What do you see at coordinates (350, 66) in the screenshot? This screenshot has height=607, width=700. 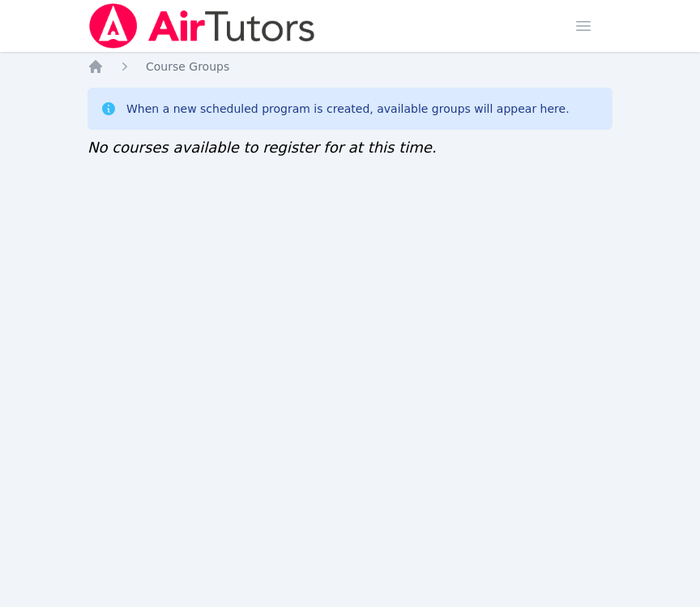 I see `nav: Breadcrumb` at bounding box center [350, 66].